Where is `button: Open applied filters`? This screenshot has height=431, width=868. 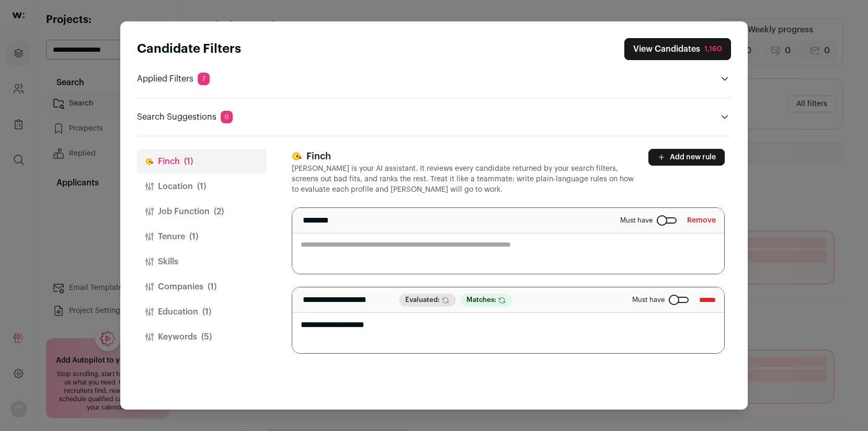 button: Open applied filters is located at coordinates (724, 79).